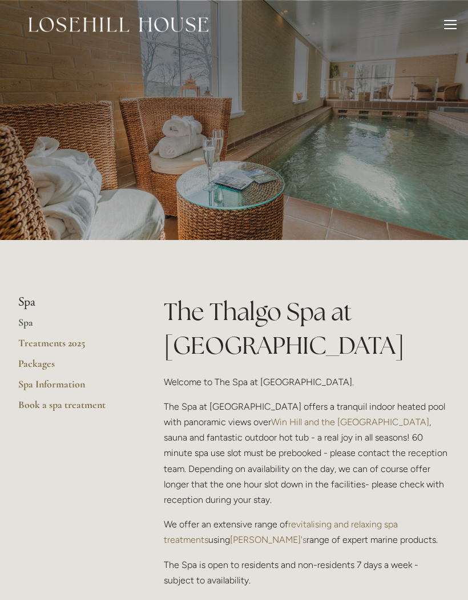  What do you see at coordinates (307, 572) in the screenshot?
I see `p: The Spa is open to residents and non-residents 7 days a week - subject to availability.` at bounding box center [307, 572].